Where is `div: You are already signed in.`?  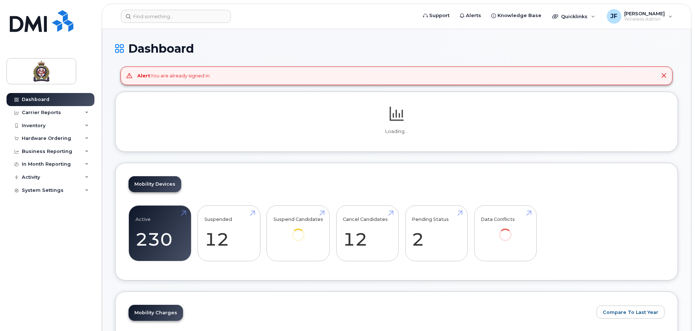
div: You are already signed in. is located at coordinates (174, 75).